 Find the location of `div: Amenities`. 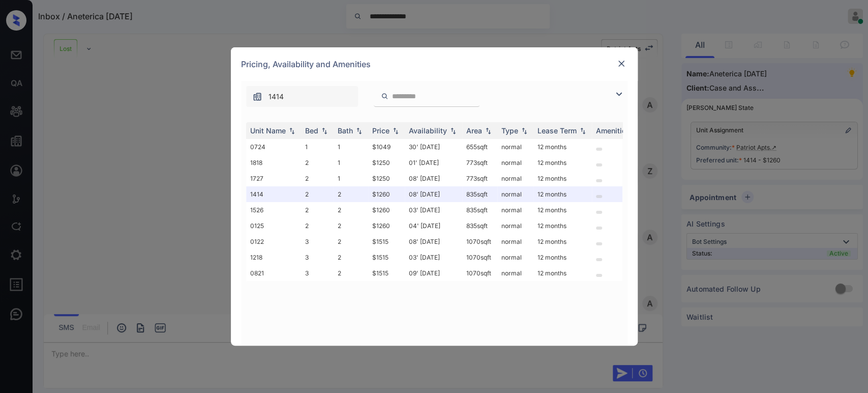

div: Amenities is located at coordinates (613, 130).